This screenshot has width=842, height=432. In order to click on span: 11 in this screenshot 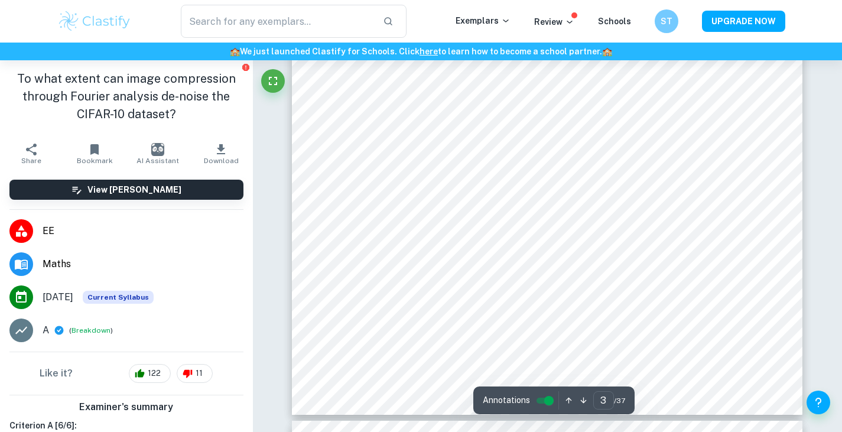, I will do `click(199, 373)`.